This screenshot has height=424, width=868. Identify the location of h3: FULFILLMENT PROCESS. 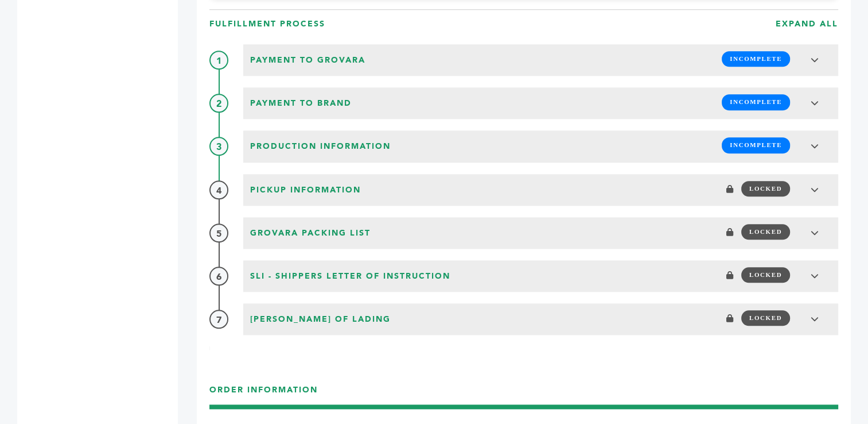
(267, 24).